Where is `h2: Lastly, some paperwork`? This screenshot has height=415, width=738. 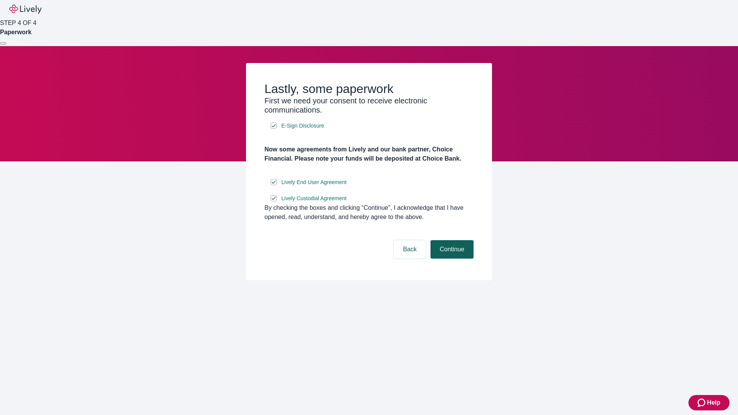 h2: Lastly, some paperwork is located at coordinates (369, 89).